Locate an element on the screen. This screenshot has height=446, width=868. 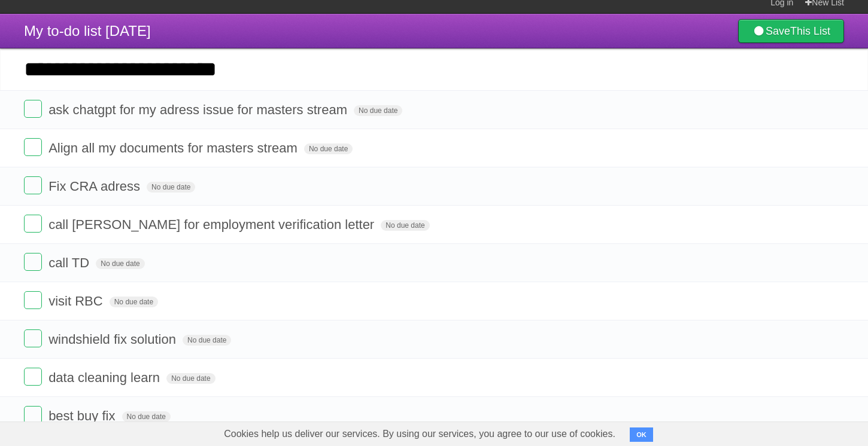
span: ask chatgpt for my adress issue for masters stream is located at coordinates (199, 109).